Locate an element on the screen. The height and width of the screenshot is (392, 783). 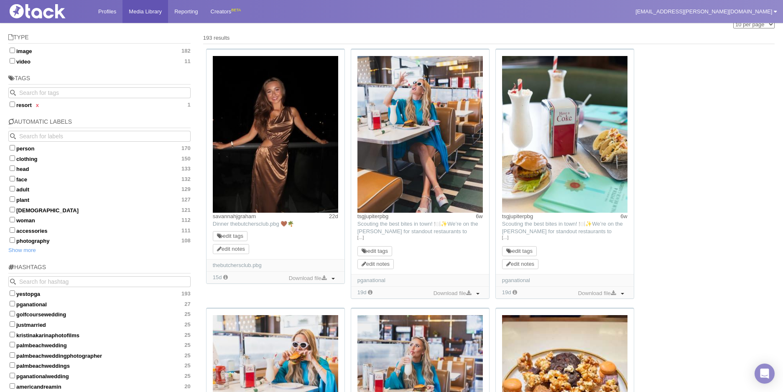
label: golfcoursewedding is located at coordinates (99, 314).